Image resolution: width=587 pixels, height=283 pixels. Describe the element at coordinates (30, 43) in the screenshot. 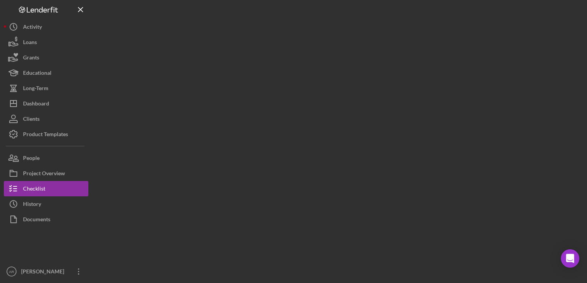

I see `div: Loans` at that location.